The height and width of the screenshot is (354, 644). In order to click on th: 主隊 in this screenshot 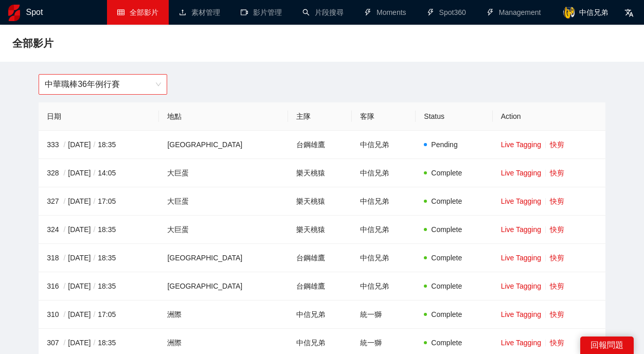, I will do `click(320, 116)`.